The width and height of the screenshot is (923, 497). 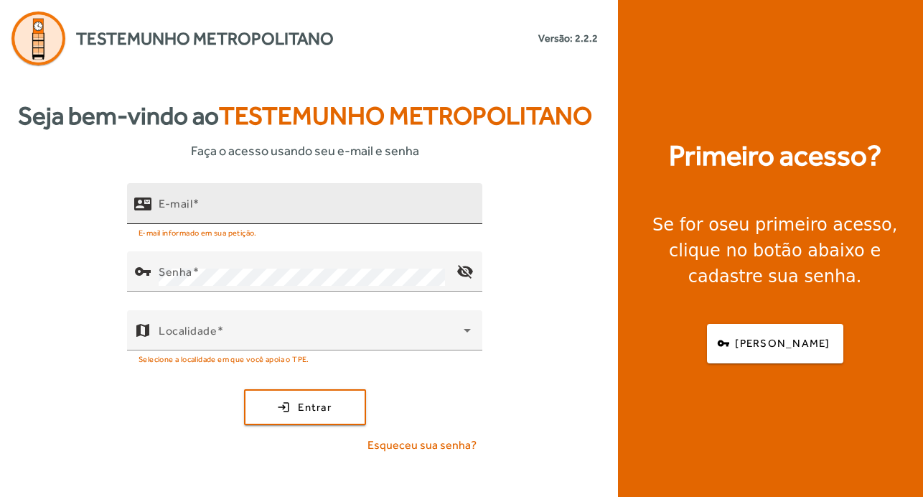 I want to click on mat-label: Senha, so click(x=175, y=271).